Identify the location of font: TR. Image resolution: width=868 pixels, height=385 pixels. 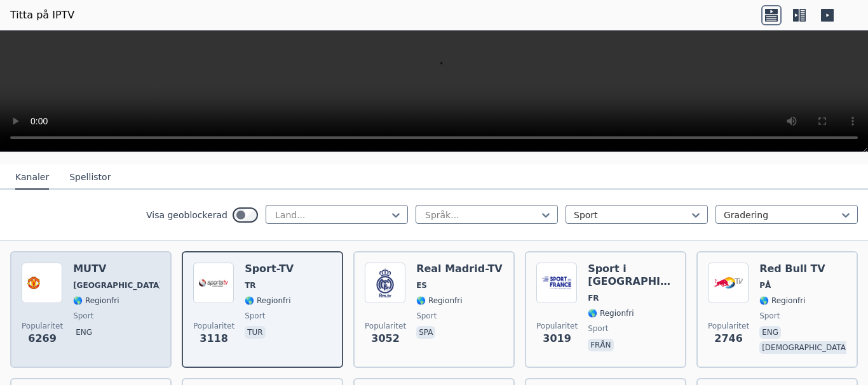
(250, 285).